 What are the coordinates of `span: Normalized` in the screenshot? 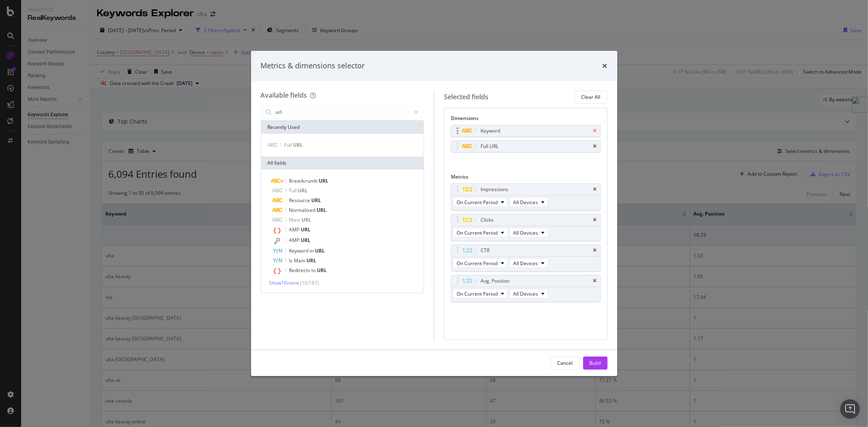 It's located at (303, 210).